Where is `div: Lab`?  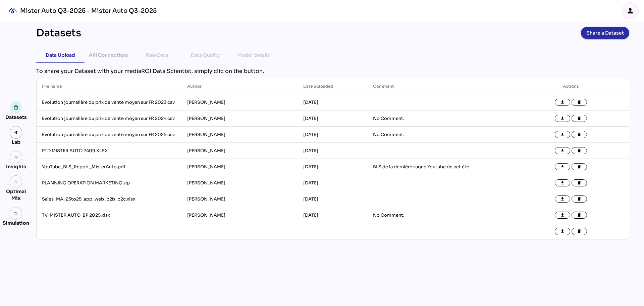
div: Lab is located at coordinates (16, 142).